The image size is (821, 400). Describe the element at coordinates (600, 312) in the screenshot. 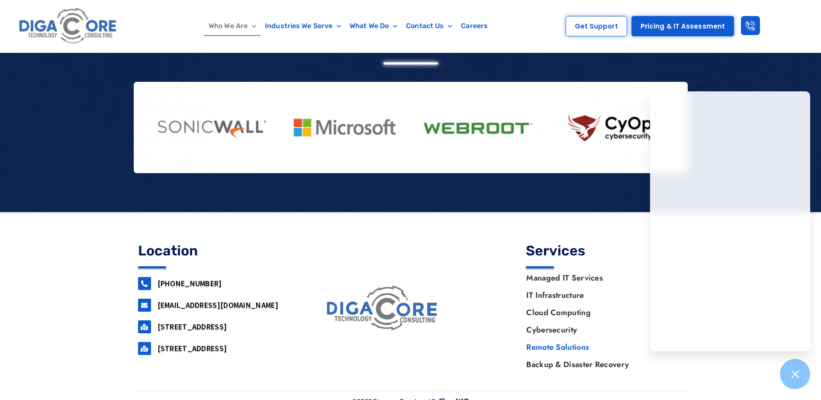

I see `a: Cloud Computing` at that location.